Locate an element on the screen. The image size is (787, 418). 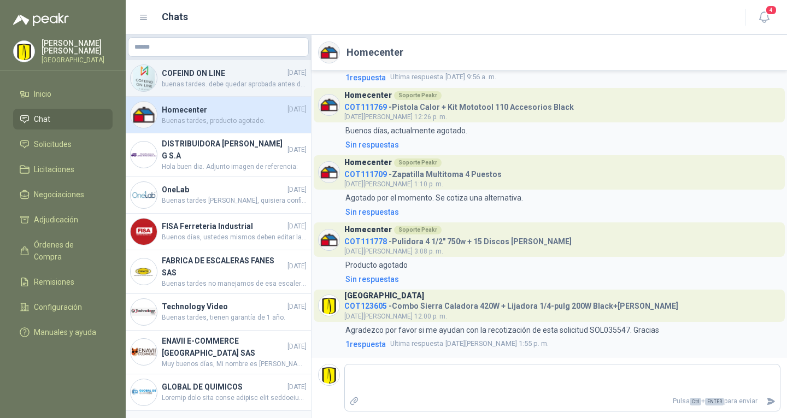
a: Remisiones is located at coordinates (63, 282).